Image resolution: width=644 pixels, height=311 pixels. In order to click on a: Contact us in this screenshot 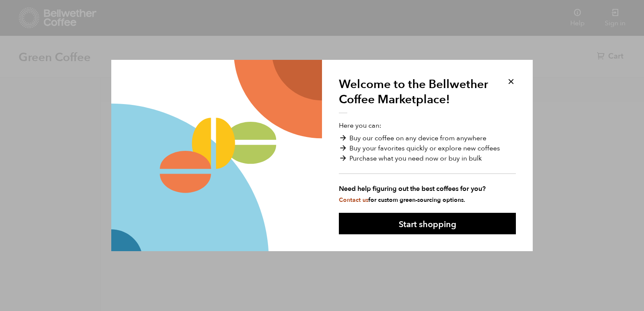, I will do `click(354, 200)`.